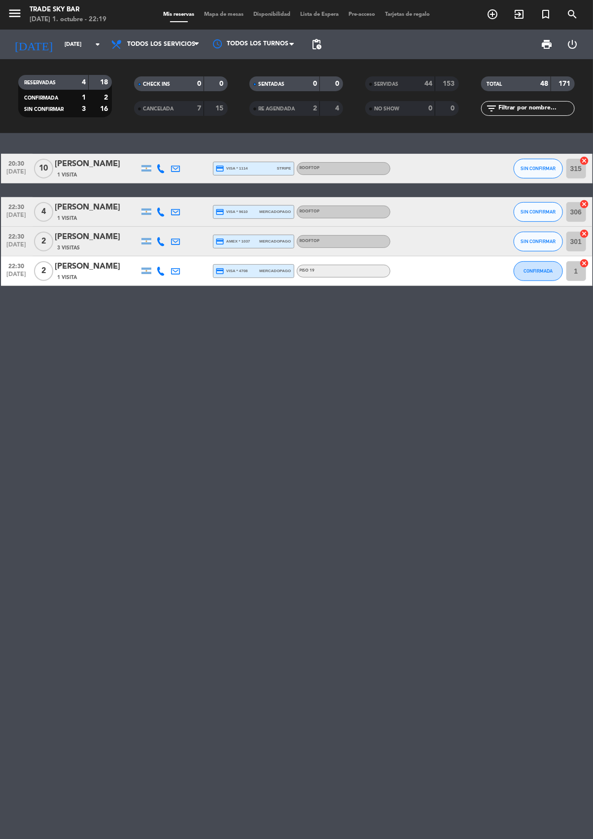 The image size is (593, 839). What do you see at coordinates (43, 212) in the screenshot?
I see `span: 4` at bounding box center [43, 212].